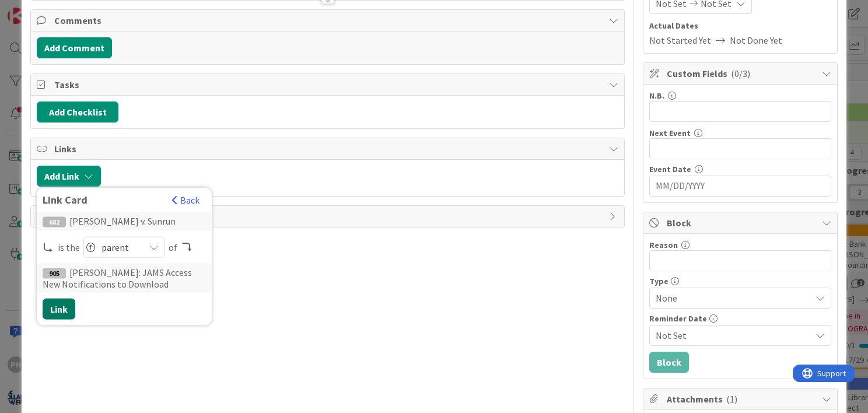 The width and height of the screenshot is (868, 413). Describe the element at coordinates (741, 223) in the screenshot. I see `span: Block` at that location.